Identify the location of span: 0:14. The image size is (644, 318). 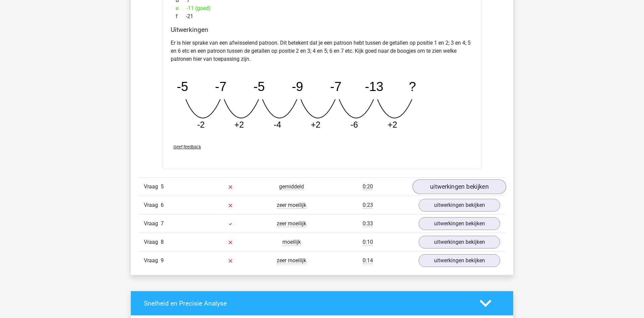
(368, 260).